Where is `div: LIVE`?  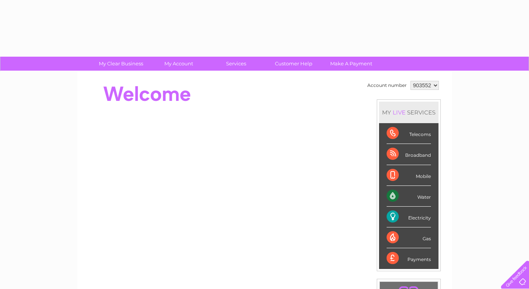
div: LIVE is located at coordinates (399, 112).